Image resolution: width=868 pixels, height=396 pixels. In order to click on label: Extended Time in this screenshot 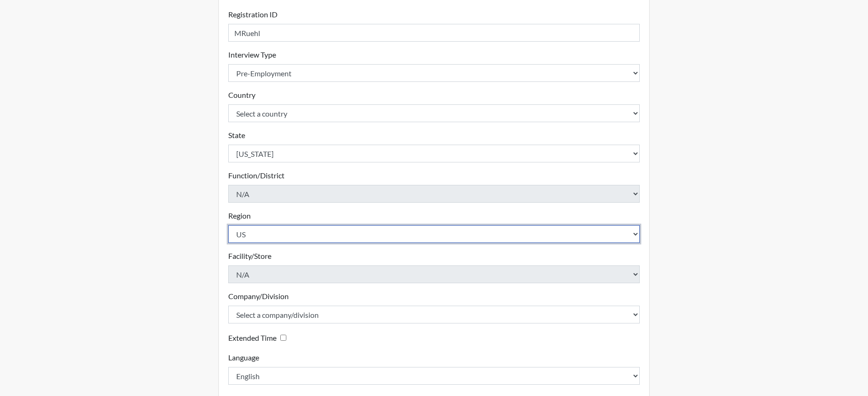, I will do `click(252, 338)`.